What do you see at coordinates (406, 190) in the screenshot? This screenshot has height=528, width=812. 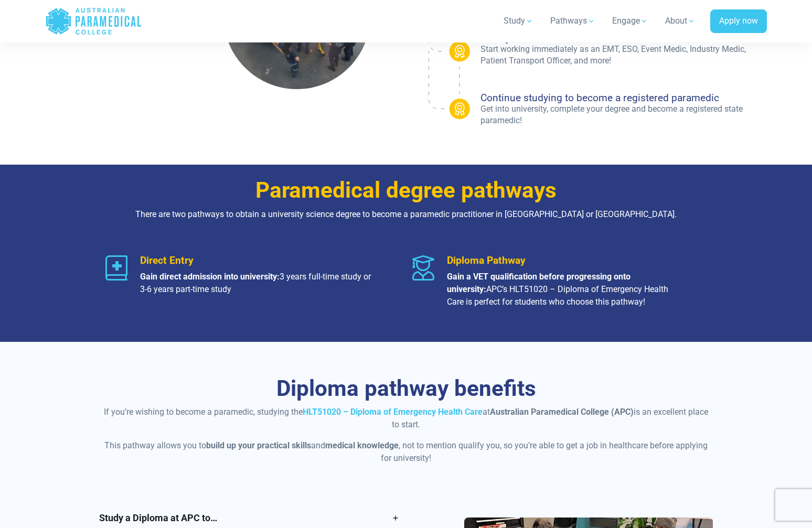 I see `h3: Paramedical degree pathways` at bounding box center [406, 190].